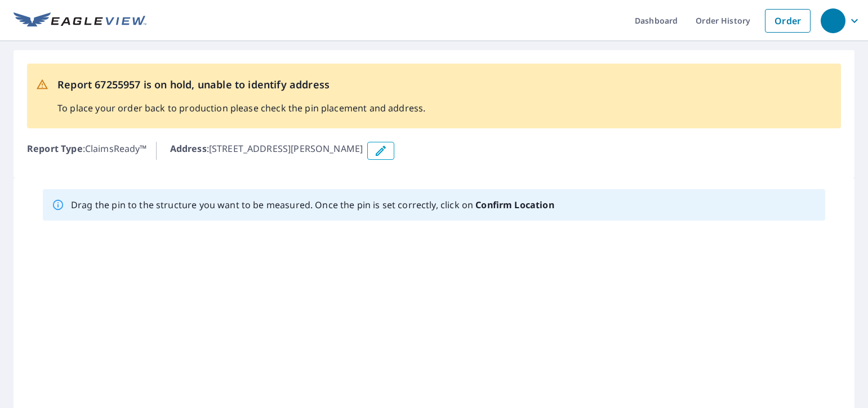  I want to click on p: Drag the pin to the structure you want to be measured. Once the pin is set correctly, click on, so click(312, 205).